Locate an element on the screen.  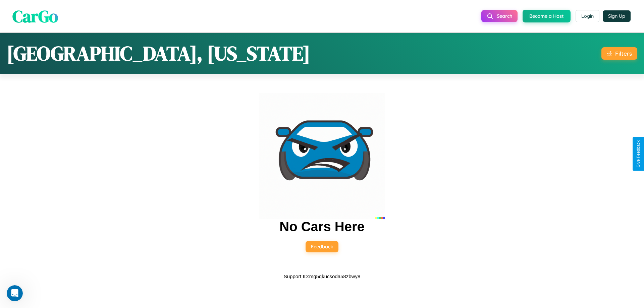
span: Search is located at coordinates (504, 16).